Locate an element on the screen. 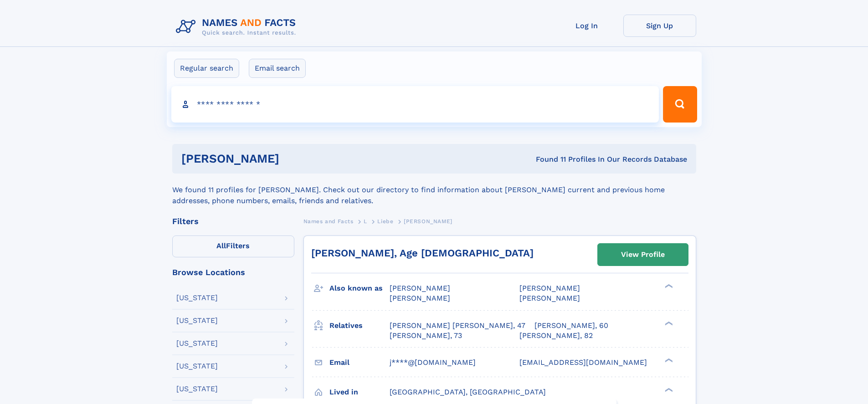 The image size is (868, 404). span: L is located at coordinates (366, 221).